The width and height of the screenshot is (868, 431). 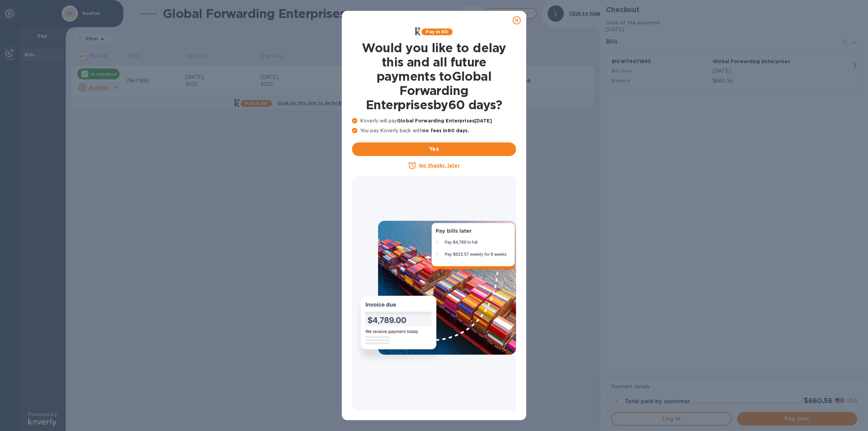 What do you see at coordinates (437, 32) in the screenshot?
I see `b: Pay in 60` at bounding box center [437, 32].